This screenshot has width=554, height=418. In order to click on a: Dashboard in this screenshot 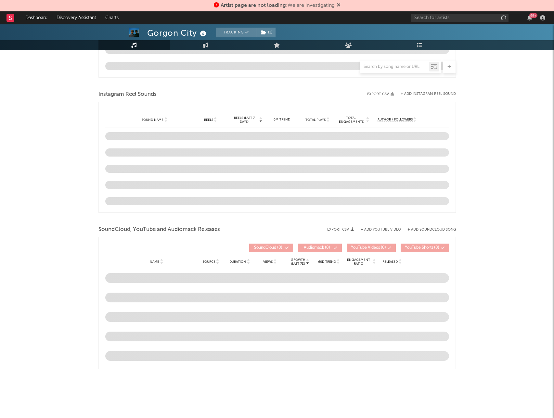, I will do `click(36, 18)`.